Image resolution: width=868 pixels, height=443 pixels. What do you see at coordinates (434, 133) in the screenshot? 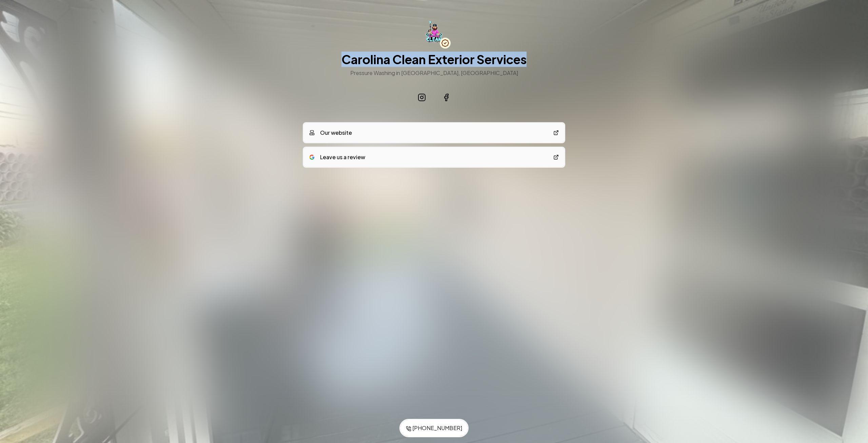
I see `a: Our website` at bounding box center [434, 133].